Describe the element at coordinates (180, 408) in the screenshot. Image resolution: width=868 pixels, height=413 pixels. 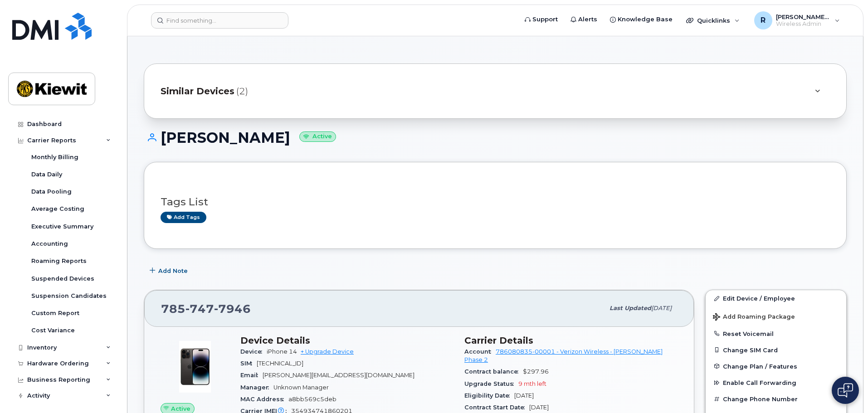
I see `span: Active` at that location.